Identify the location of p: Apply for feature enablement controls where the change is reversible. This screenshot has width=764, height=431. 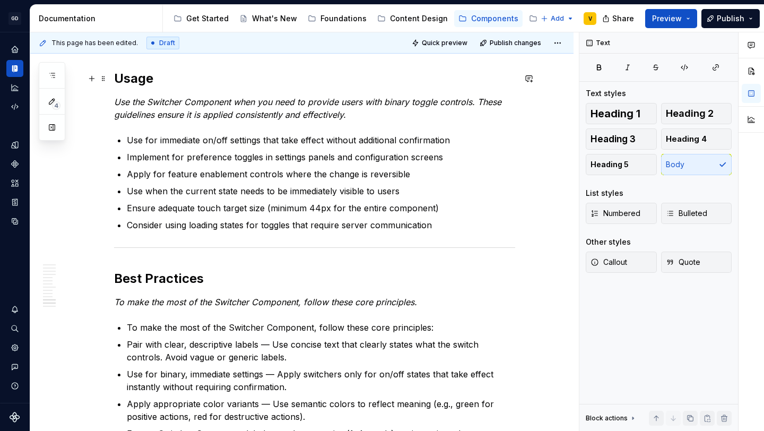
(321, 174).